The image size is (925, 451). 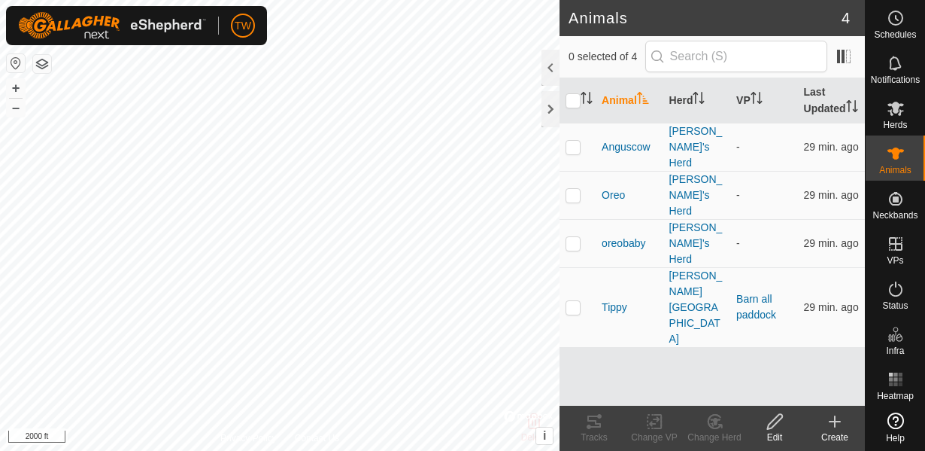 What do you see at coordinates (895, 427) in the screenshot?
I see `a: Help` at bounding box center [895, 427].